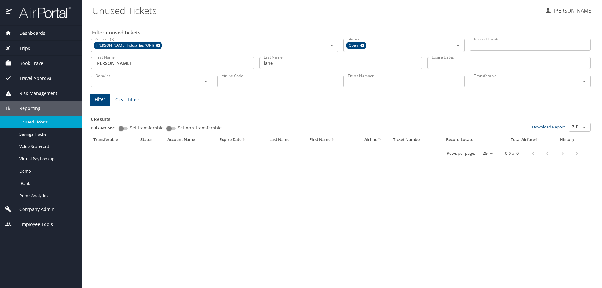 The width and height of the screenshot is (602, 288). What do you see at coordinates (100, 99) in the screenshot?
I see `span: Filter` at bounding box center [100, 99].